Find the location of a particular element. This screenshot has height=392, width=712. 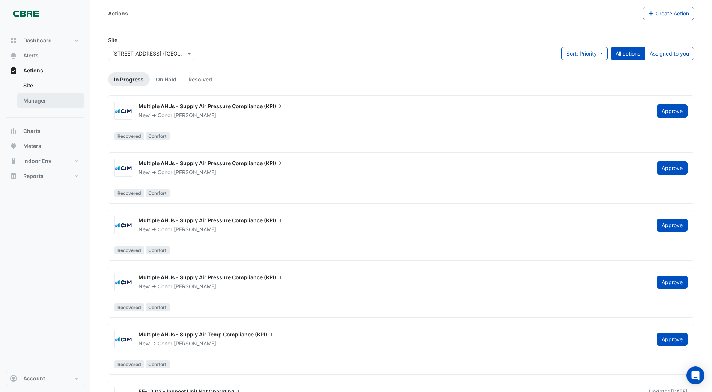

span: Charts is located at coordinates (32, 131).